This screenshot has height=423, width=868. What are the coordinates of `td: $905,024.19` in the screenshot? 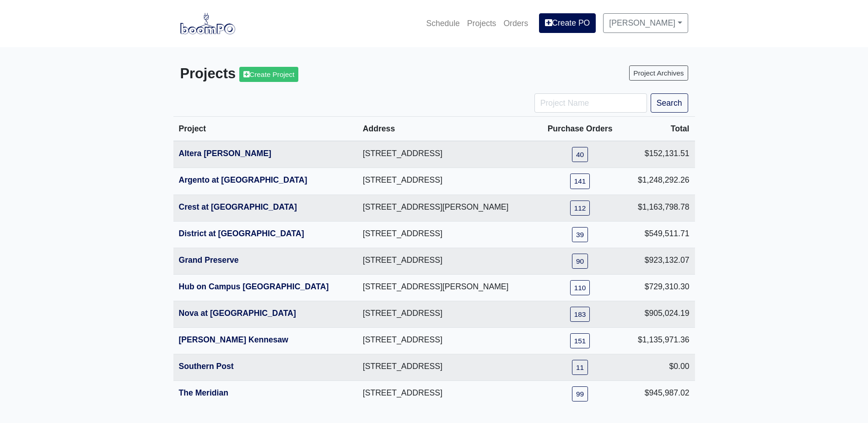 It's located at (659, 314).